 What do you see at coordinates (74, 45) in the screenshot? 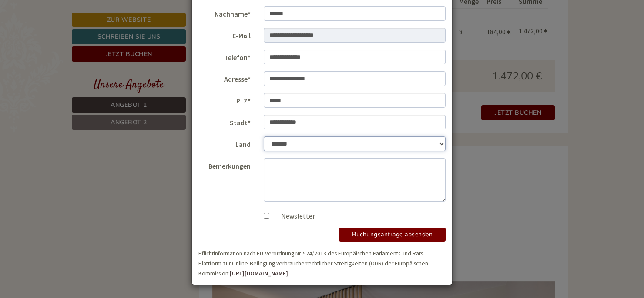
I see `small: 11:25` at bounding box center [74, 45].